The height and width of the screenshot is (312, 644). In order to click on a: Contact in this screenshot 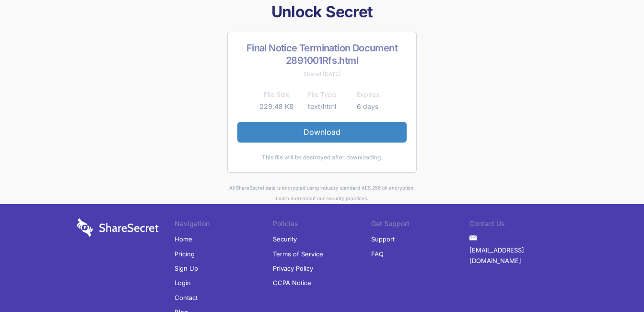, I will do `click(186, 298)`.